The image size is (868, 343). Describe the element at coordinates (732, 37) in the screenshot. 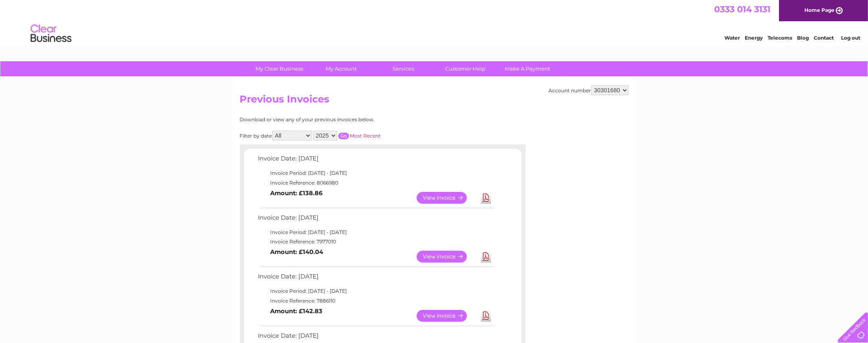

I see `a: Water` at that location.